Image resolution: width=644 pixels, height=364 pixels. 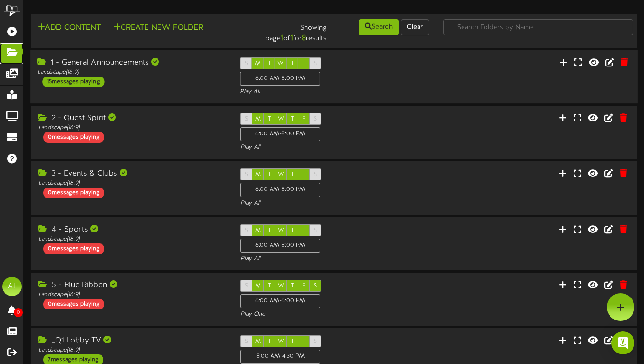 What do you see at coordinates (538, 28) in the screenshot?
I see `input: -- Search Folders by Name --` at bounding box center [538, 28].